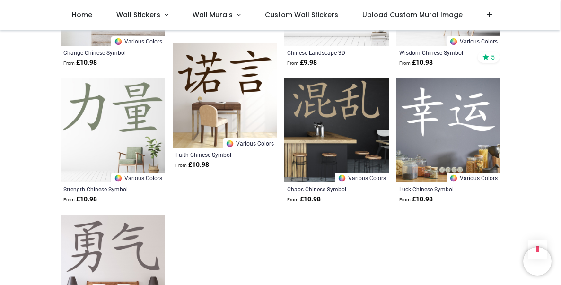  What do you see at coordinates (82, 15) in the screenshot?
I see `span: Home` at bounding box center [82, 15].